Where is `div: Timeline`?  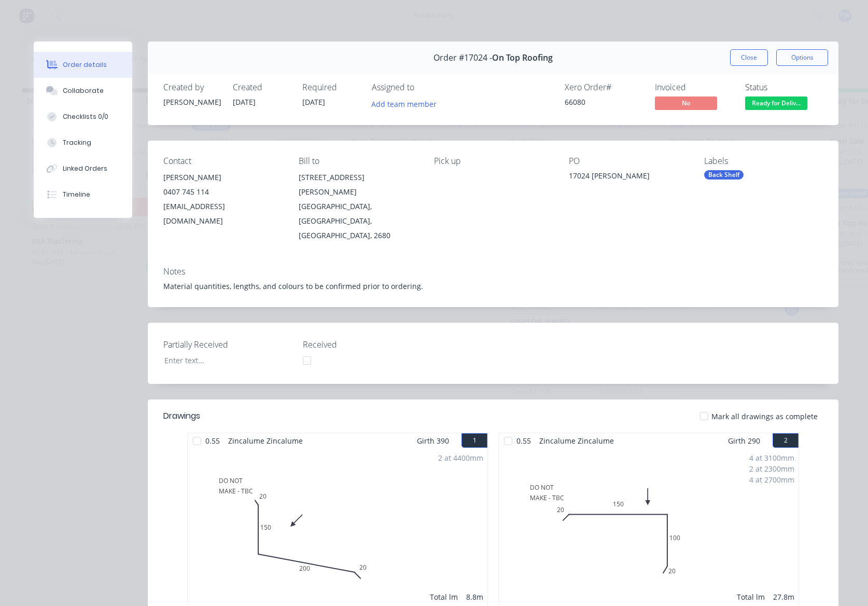 div: Timeline is located at coordinates (76, 195).